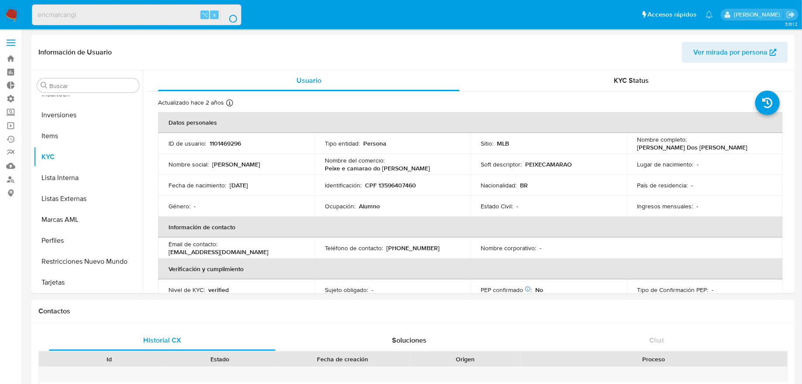 This screenshot has height=384, width=802. What do you see at coordinates (487, 144) in the screenshot?
I see `p: Sitio :` at bounding box center [487, 144].